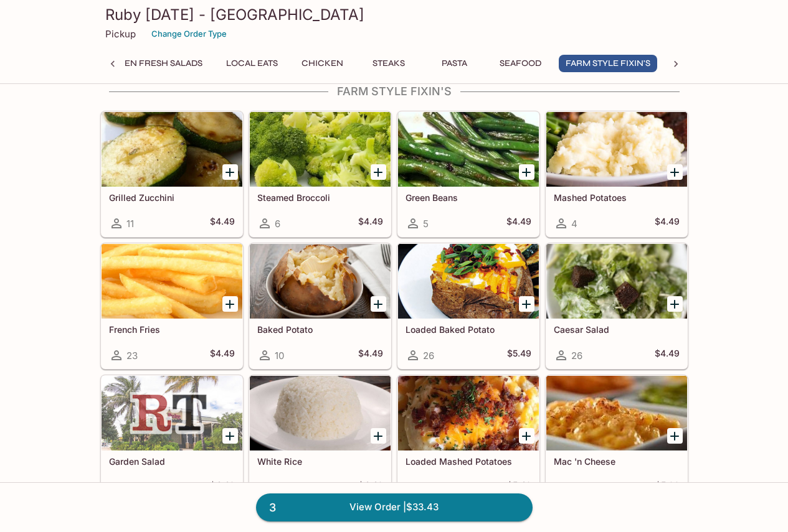 The width and height of the screenshot is (788, 532). I want to click on span: 19, so click(427, 488).